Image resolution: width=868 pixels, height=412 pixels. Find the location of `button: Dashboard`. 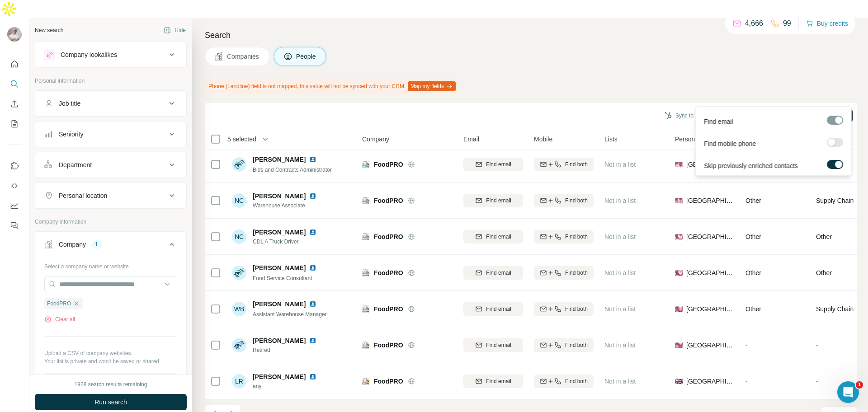

button: Dashboard is located at coordinates (15, 206).